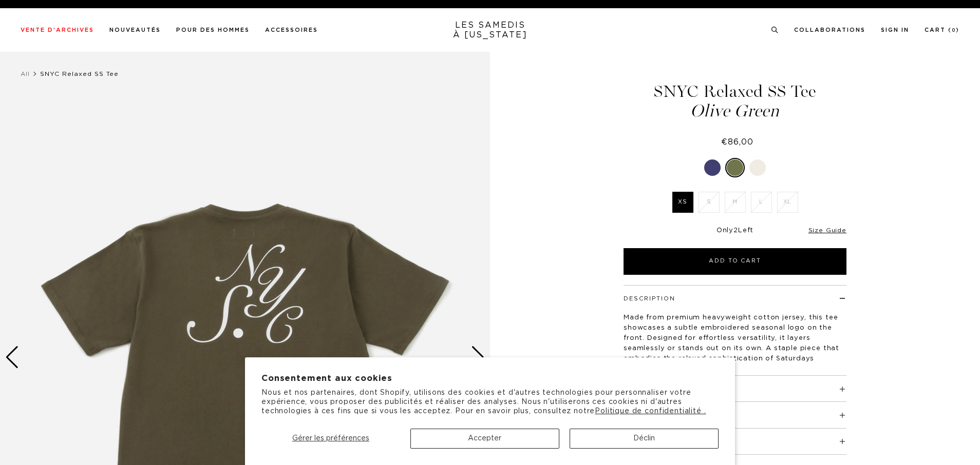  I want to click on font: Gérer les préférences, so click(331, 439).